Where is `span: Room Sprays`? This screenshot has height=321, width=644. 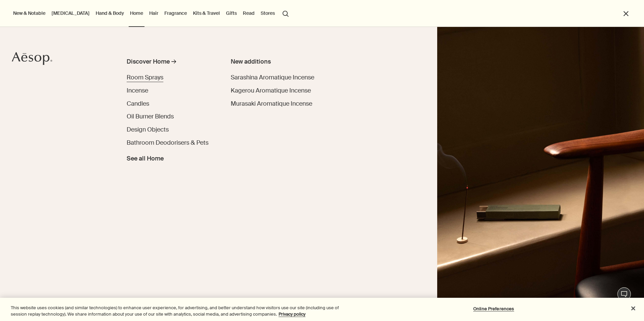 span: Room Sprays is located at coordinates (145, 77).